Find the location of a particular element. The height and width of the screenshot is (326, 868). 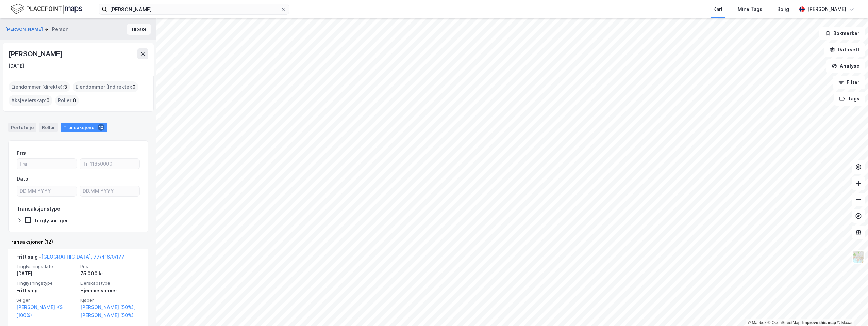

a: Mapbox is located at coordinates (757, 323).